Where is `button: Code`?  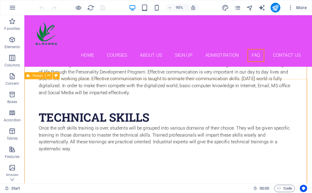 button: Code is located at coordinates (285, 189).